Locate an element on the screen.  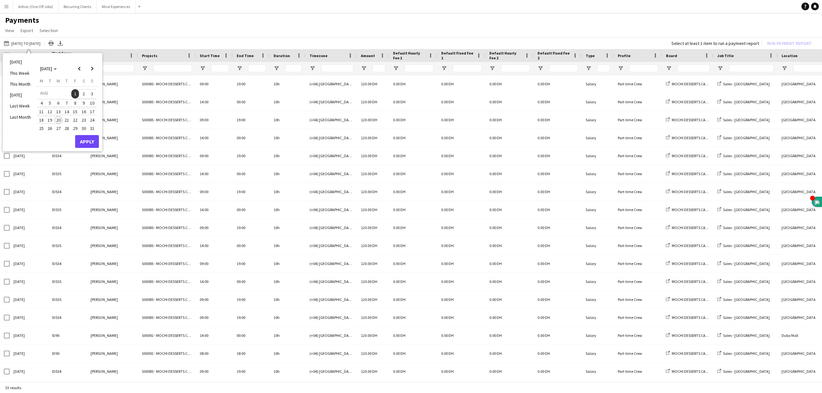
button: 20-08-2025 is located at coordinates (58, 120).